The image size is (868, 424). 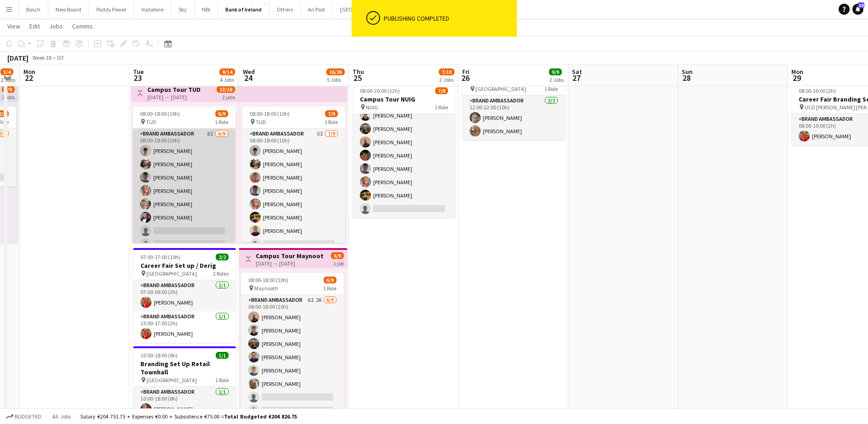 What do you see at coordinates (577, 78) in the screenshot?
I see `span: 27` at bounding box center [577, 78].